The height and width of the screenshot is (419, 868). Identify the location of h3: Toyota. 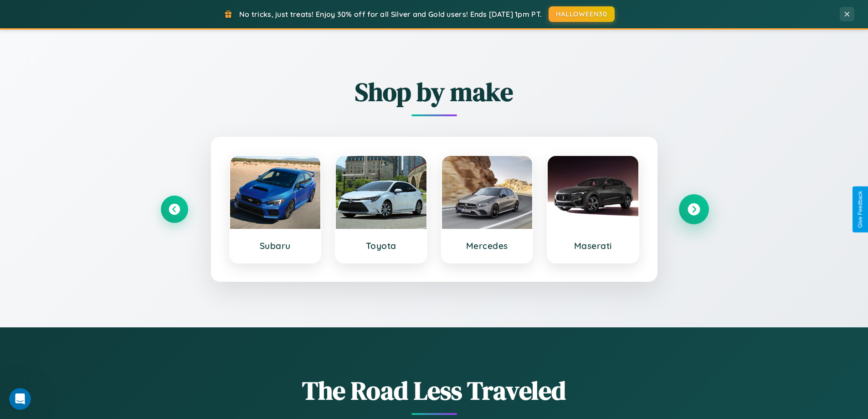
(381, 246).